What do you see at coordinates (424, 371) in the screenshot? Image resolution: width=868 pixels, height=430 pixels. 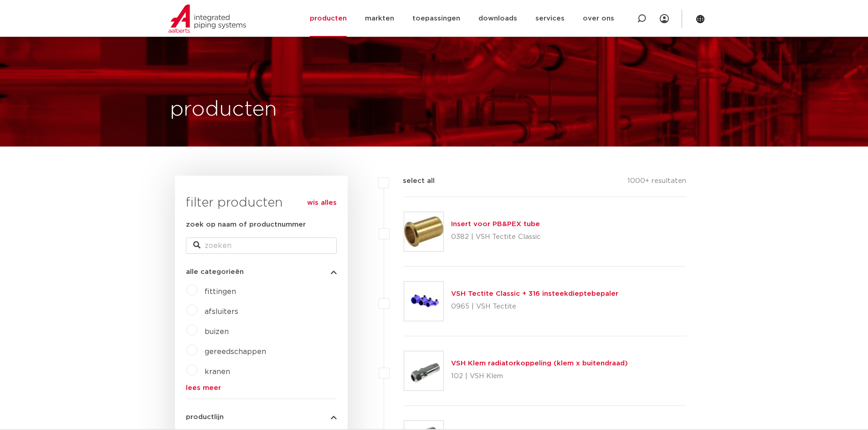 I see `img: Thumbnail for VSH Klem radiatorkoppeling (klem x buitendraad)` at bounding box center [424, 371].